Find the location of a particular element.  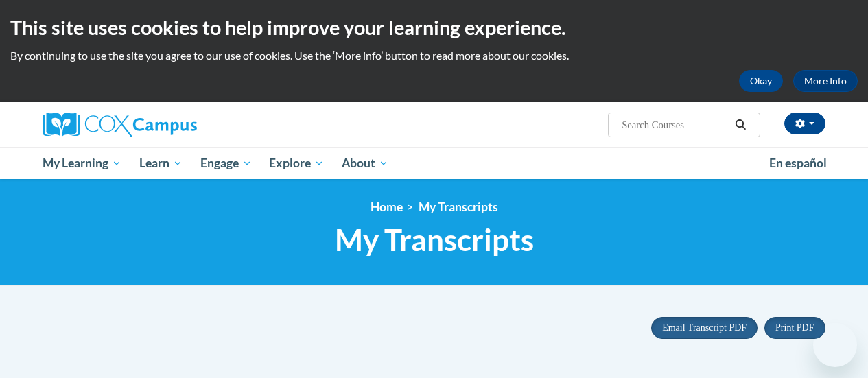

span: En español is located at coordinates (797, 163).